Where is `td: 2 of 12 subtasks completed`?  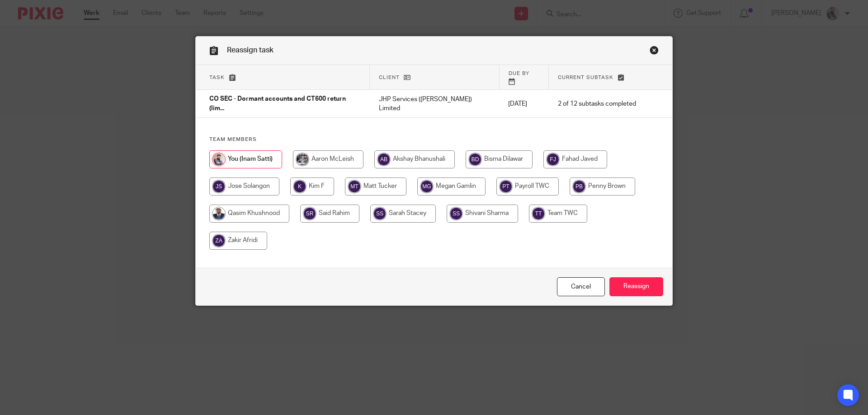 td: 2 of 12 subtasks completed is located at coordinates (597, 104).